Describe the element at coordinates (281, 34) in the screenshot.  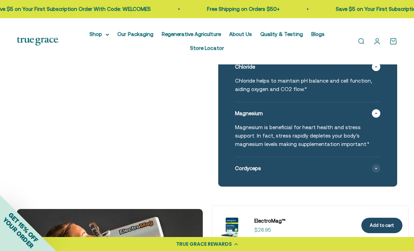
I see `a: Quality & Testing` at that location.